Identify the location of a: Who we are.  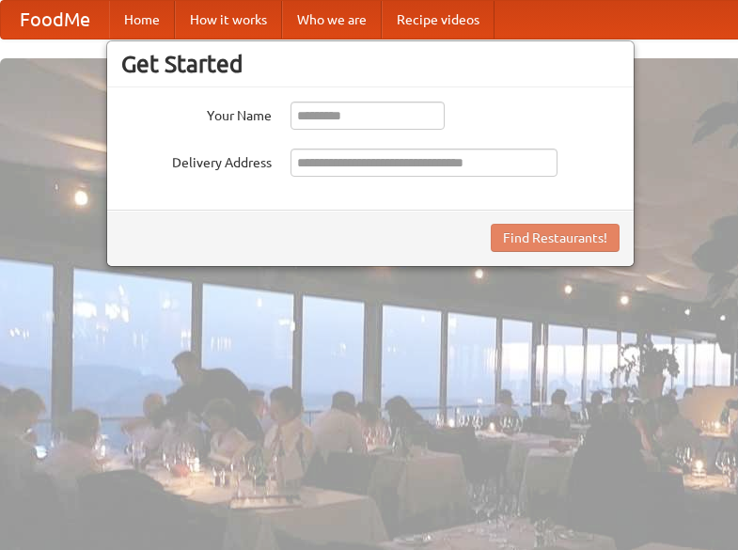
(332, 20).